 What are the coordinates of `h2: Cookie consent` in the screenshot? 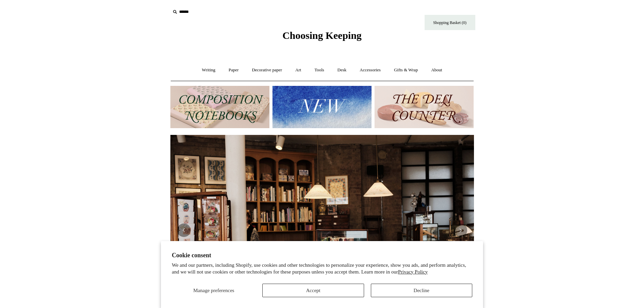 It's located at (322, 255).